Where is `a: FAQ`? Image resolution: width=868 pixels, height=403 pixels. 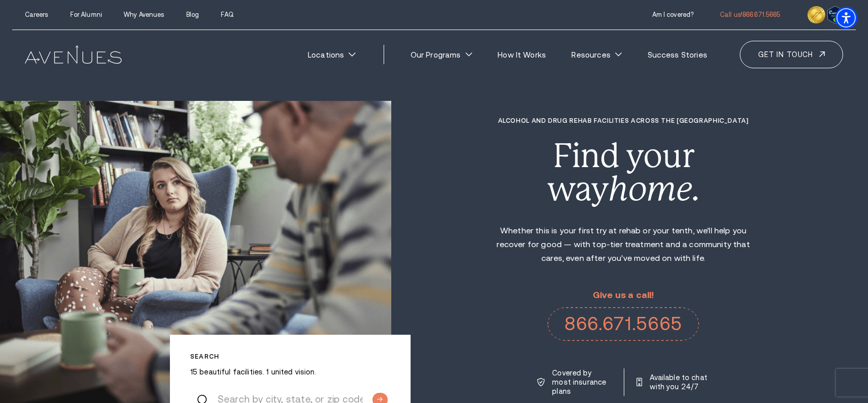 a: FAQ is located at coordinates (227, 15).